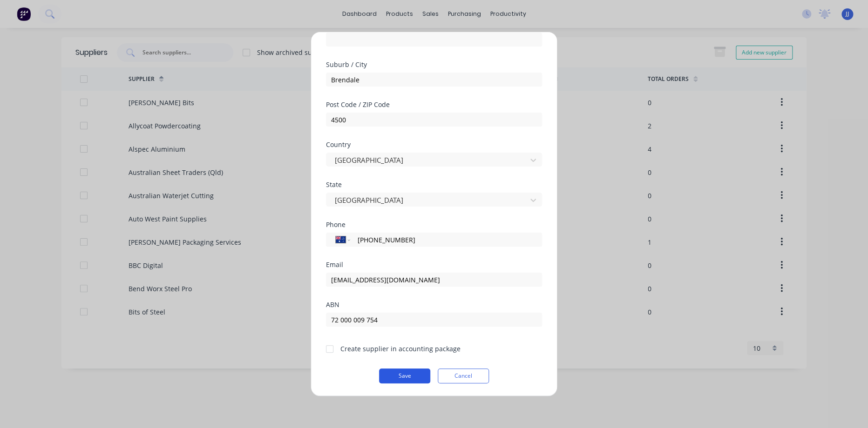 The width and height of the screenshot is (868, 428). I want to click on div: State, so click(434, 185).